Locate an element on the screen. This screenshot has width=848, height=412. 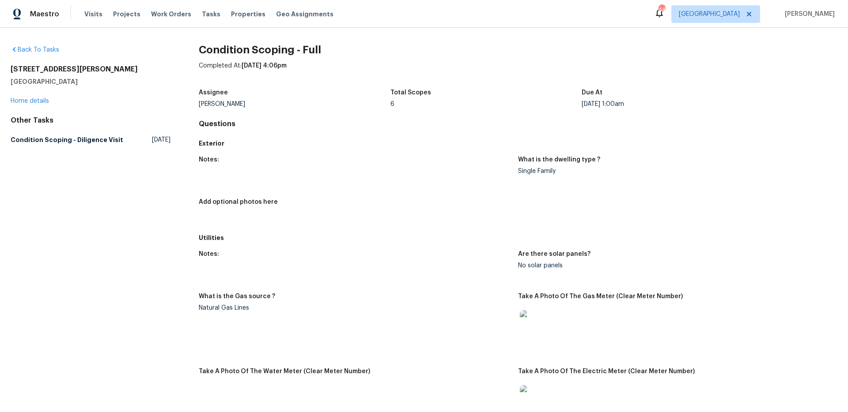
h5: Take A Photo Of The Gas Meter (Clear Meter Number) is located at coordinates (600, 297).